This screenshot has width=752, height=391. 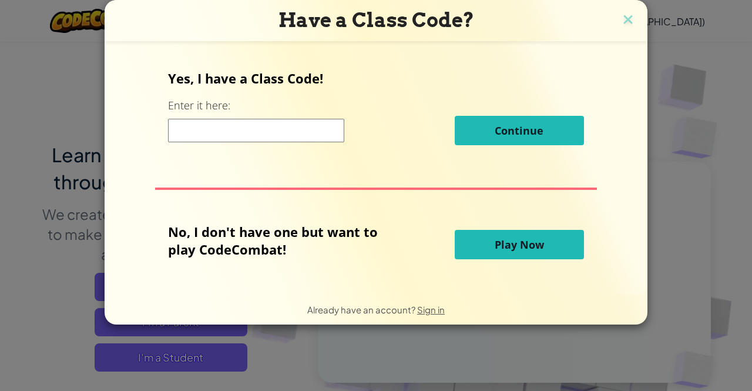 I want to click on span: Have a Class Code?, so click(x=376, y=20).